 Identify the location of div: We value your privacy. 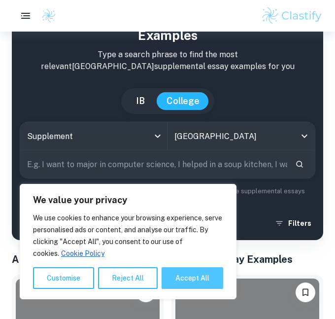
(128, 241).